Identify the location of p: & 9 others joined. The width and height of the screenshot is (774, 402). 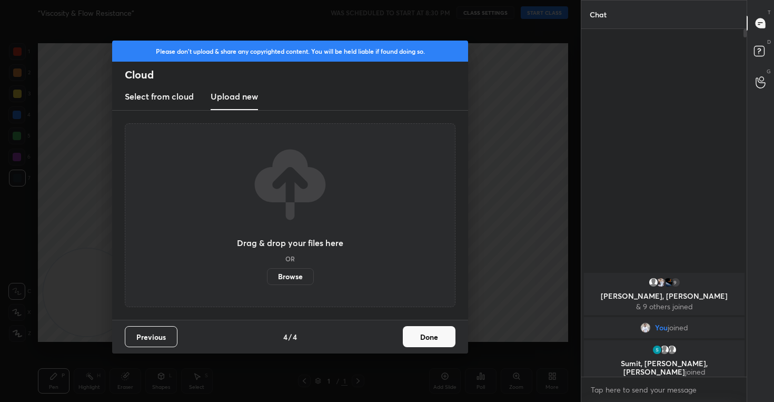
(664, 306).